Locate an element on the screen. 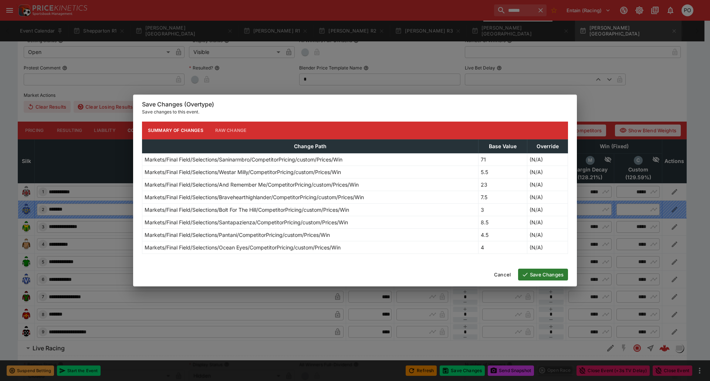 The image size is (710, 381). p: Markets/Final Field/Selections/Saninarmbro/CompetitorPricing/custom/Prices/Win is located at coordinates (243, 159).